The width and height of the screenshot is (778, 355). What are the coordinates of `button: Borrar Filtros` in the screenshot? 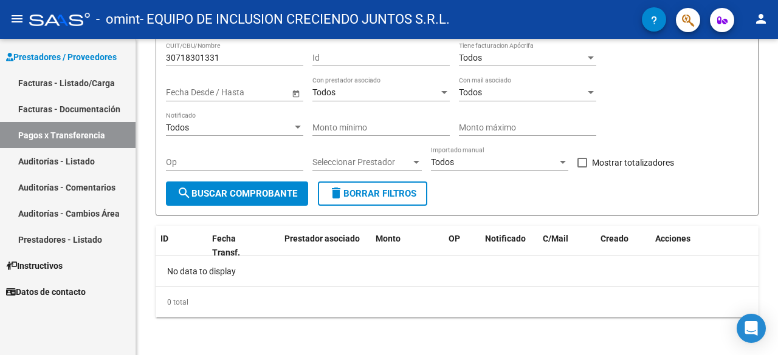 It's located at (372, 194).